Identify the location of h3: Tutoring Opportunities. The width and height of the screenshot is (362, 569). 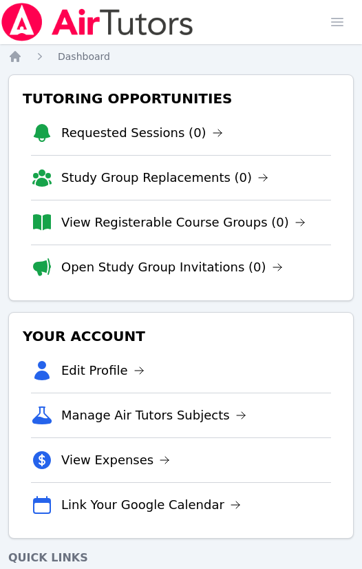
(181, 99).